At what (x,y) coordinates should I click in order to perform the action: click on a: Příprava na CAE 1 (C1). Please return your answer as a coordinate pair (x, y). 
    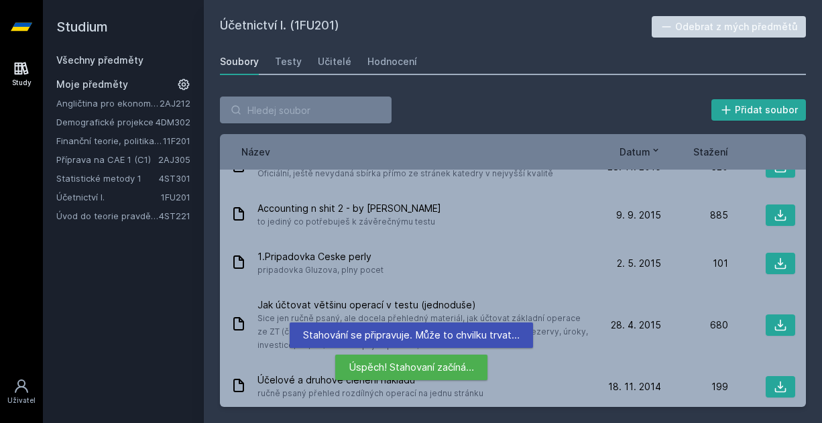
    Looking at the image, I should click on (107, 159).